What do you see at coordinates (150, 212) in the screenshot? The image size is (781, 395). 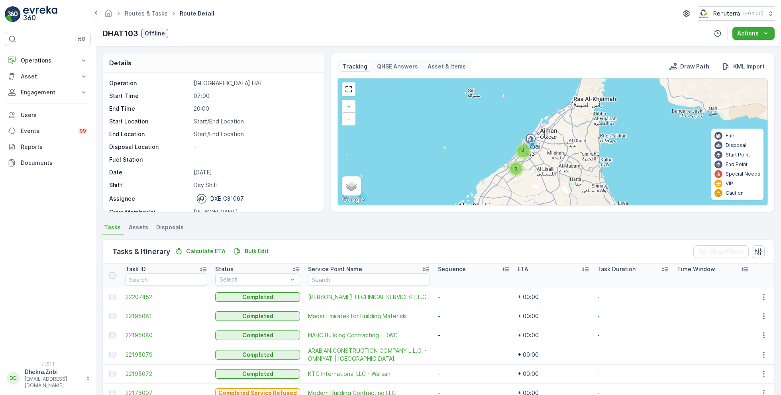 I see `p: Crew Member(s)` at bounding box center [150, 212].